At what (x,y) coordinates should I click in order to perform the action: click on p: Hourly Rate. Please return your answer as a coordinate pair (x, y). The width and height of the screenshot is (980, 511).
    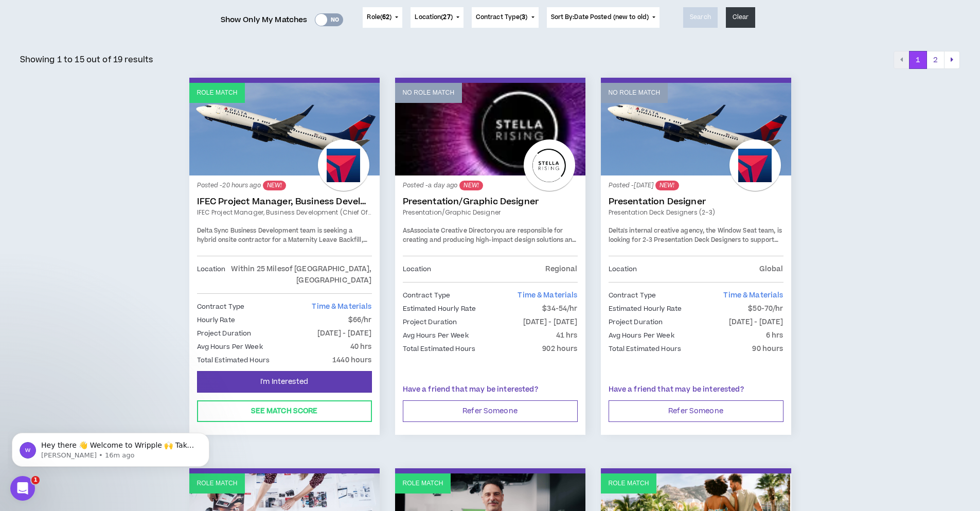
    Looking at the image, I should click on (216, 320).